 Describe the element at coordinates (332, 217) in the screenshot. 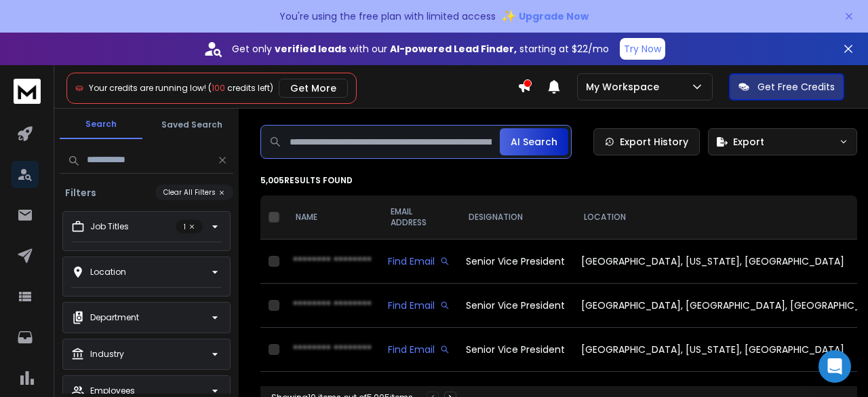

I see `th: NAME` at that location.